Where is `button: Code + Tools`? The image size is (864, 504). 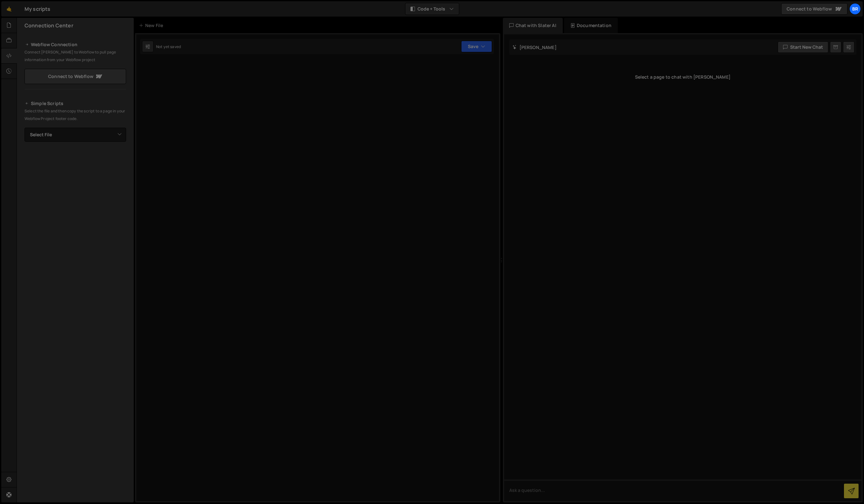
button: Code + Tools is located at coordinates (432, 9).